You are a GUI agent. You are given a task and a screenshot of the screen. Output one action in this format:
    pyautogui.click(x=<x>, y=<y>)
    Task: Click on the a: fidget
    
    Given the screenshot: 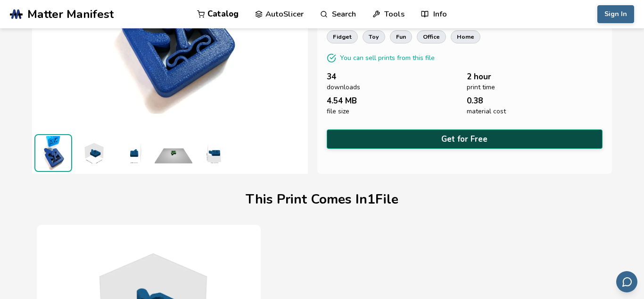 What is the action you would take?
    pyautogui.click(x=342, y=37)
    